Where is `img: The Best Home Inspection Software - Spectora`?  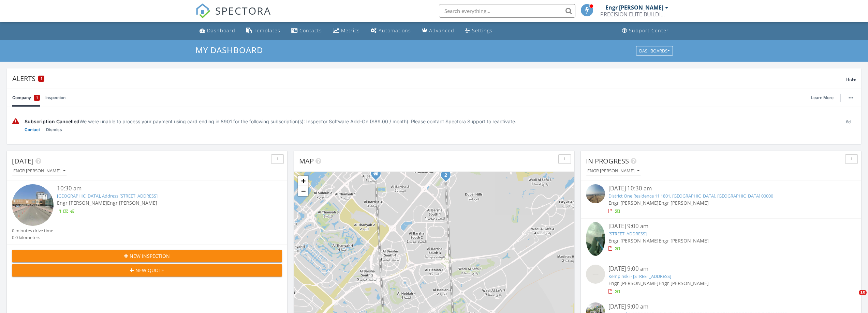 img: The Best Home Inspection Software - Spectora is located at coordinates (203, 11).